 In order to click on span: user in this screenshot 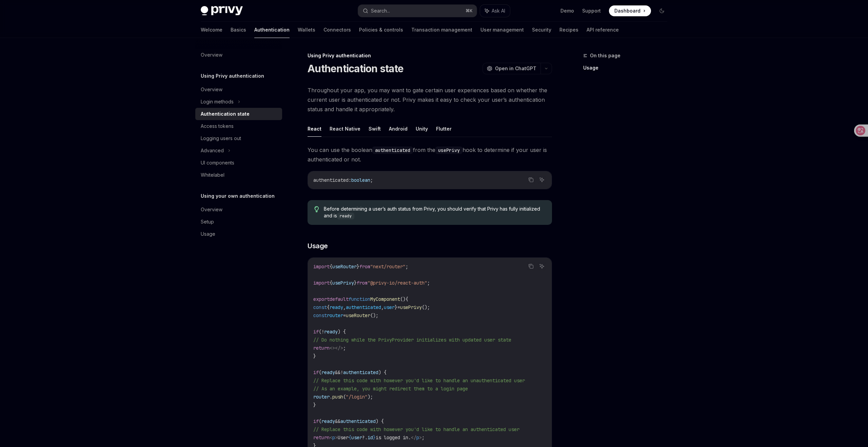, I will do `click(357, 437)`.